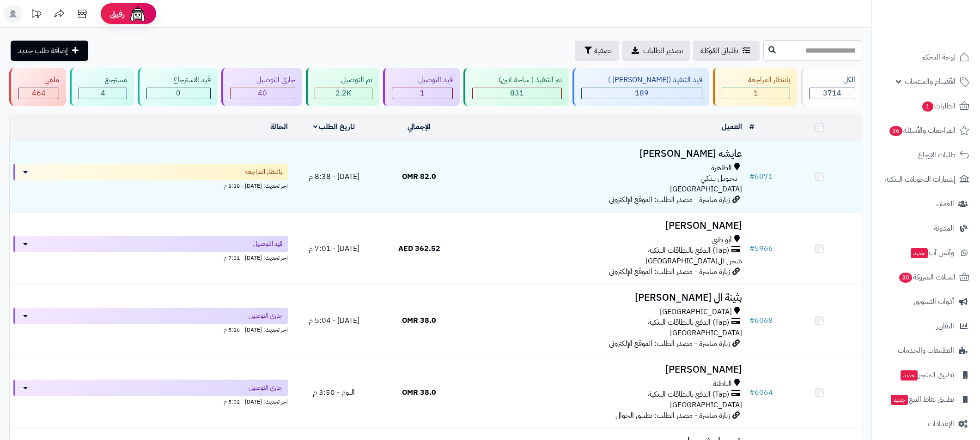  What do you see at coordinates (422, 87) in the screenshot?
I see `a: قيد التوصيل 1` at bounding box center [422, 87].